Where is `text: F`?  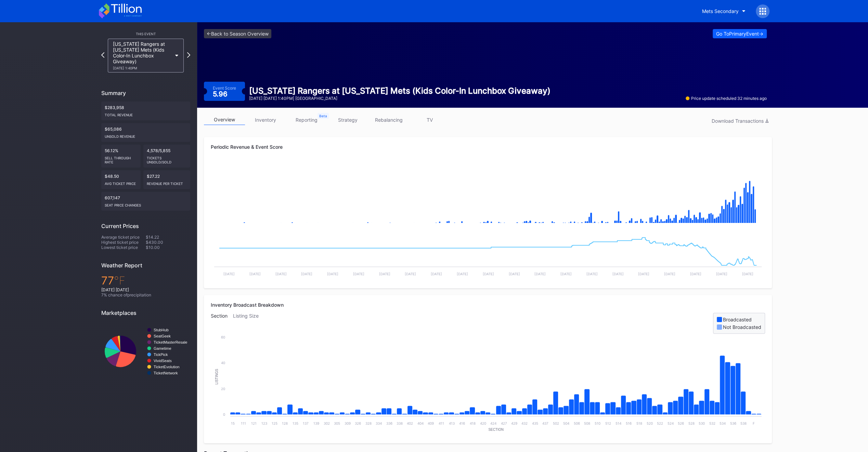 text: F is located at coordinates (754, 423).